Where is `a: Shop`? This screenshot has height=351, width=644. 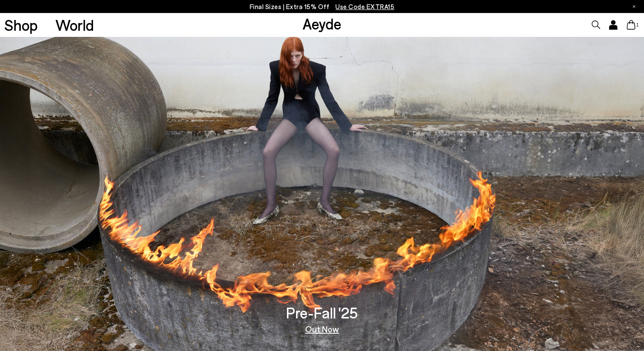
a: Shop is located at coordinates (21, 24).